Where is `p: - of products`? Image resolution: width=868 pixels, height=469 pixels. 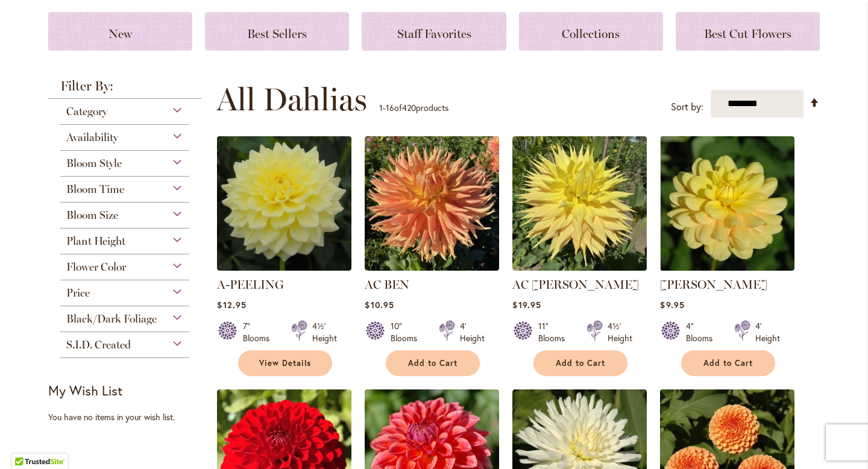 p: - of products is located at coordinates (413, 108).